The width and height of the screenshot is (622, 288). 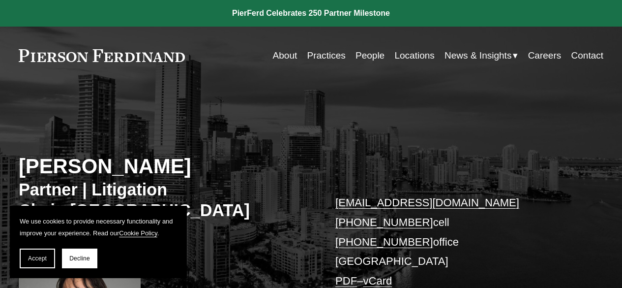 What do you see at coordinates (481, 56) in the screenshot?
I see `a: folder dropdown` at bounding box center [481, 56].